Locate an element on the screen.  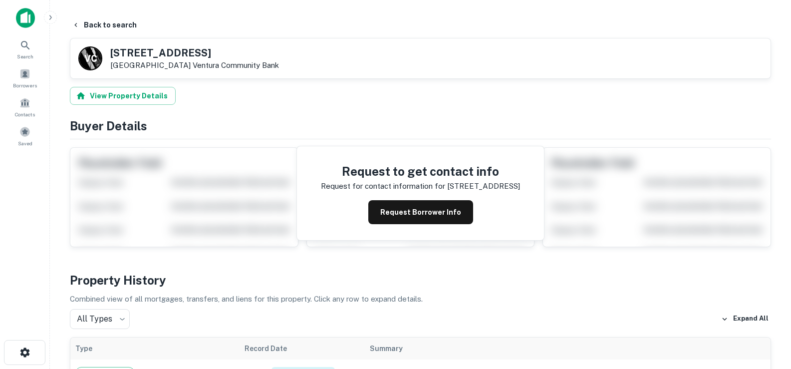
span: Search is located at coordinates (25, 56).